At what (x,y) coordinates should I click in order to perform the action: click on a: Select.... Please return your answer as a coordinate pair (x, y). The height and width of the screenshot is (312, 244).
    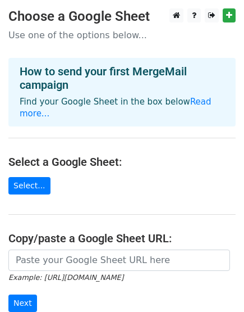
    Looking at the image, I should click on (29, 185).